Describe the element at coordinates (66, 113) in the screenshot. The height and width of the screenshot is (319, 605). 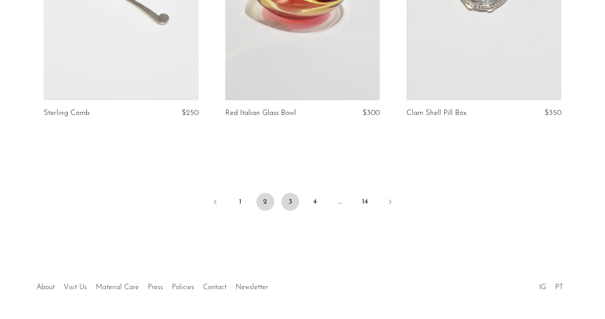
I see `a: Sterling Comb` at that location.